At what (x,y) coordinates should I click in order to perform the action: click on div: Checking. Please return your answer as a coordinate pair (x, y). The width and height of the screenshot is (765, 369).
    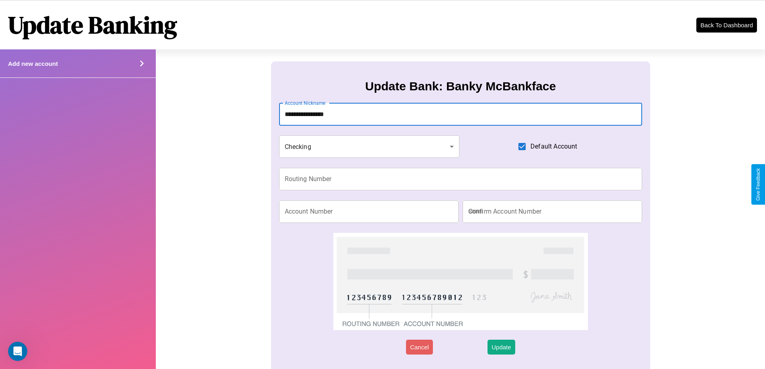
    Looking at the image, I should click on (370, 147).